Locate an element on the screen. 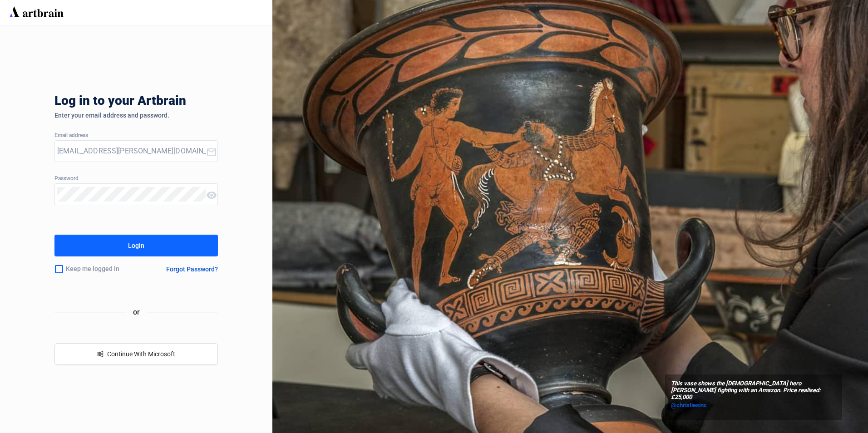 This screenshot has width=868, height=433. span: windows is located at coordinates (100, 354).